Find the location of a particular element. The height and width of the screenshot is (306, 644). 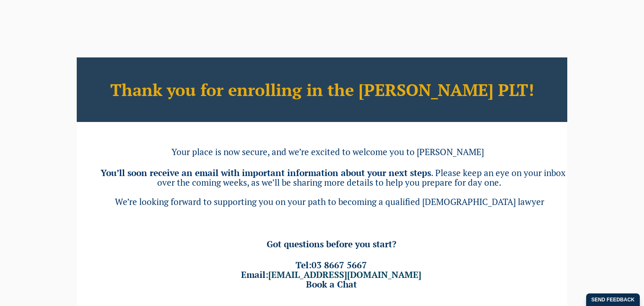

a: 03 8667 5667 is located at coordinates (339, 265).